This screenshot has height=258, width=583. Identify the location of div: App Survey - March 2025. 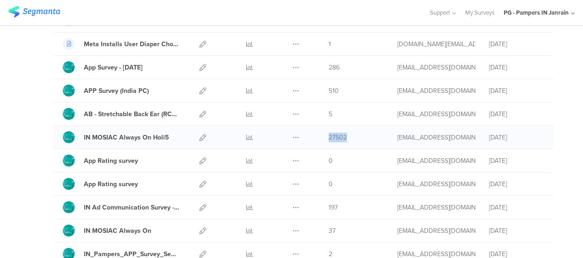
(113, 67).